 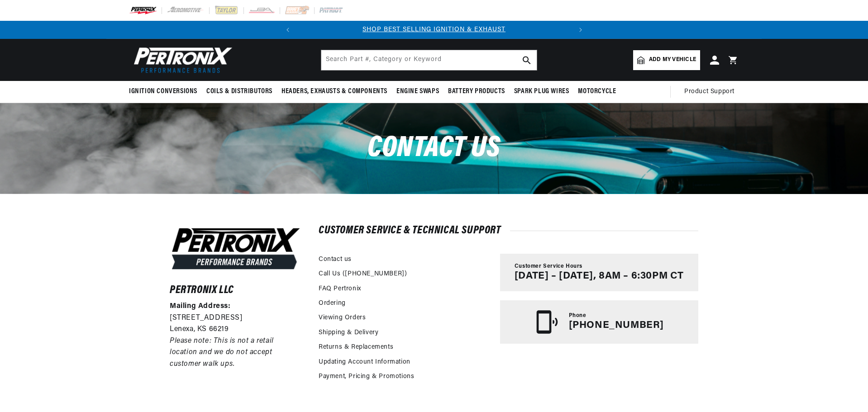 I want to click on span: Engine Swaps, so click(x=418, y=91).